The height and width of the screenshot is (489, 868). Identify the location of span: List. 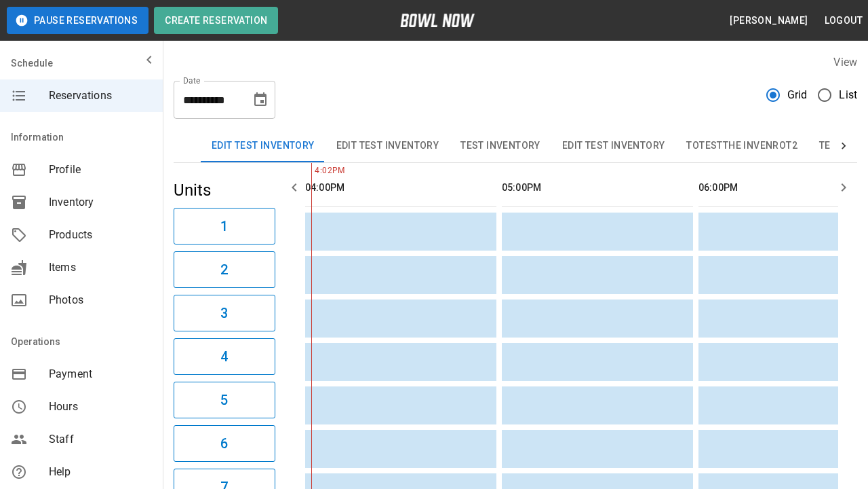
(848, 95).